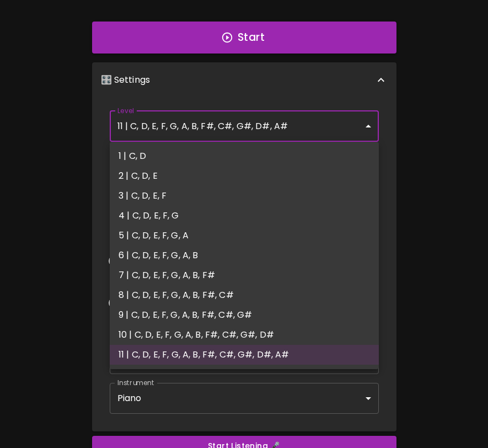 This screenshot has height=448, width=488. What do you see at coordinates (244, 295) in the screenshot?
I see `li: 8 | C, D, E, F, G, A, B, F#, C#` at bounding box center [244, 295].